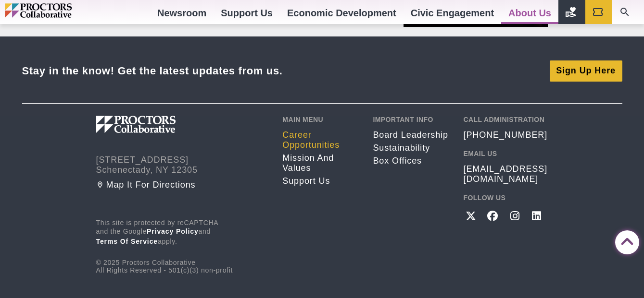 This screenshot has height=298, width=644. I want to click on p: This site is protected by reCAPTCHA and the Google and apply., so click(182, 233).